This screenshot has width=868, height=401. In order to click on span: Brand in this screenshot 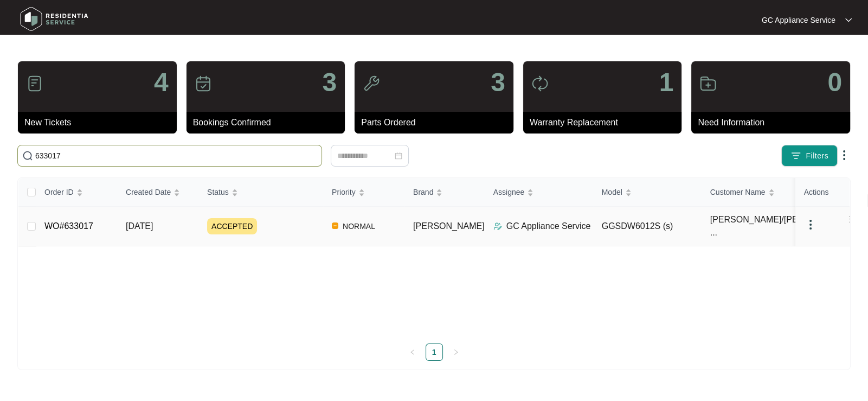, I will do `click(423, 192)`.